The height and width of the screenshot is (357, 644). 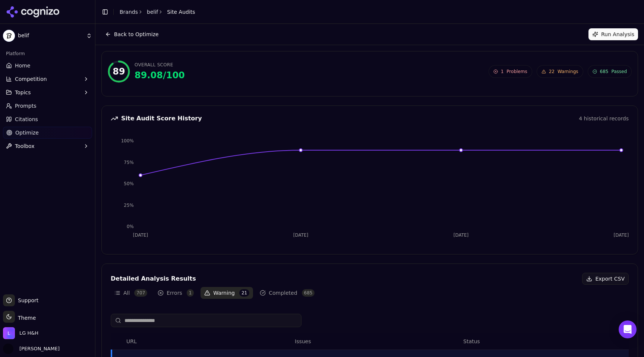 I want to click on div: 4 historical records, so click(x=604, y=119).